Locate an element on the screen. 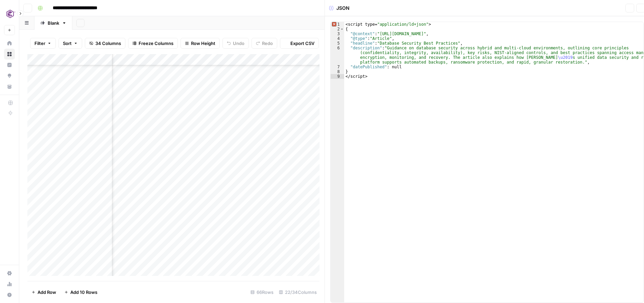  span: Row Height is located at coordinates (203, 43).